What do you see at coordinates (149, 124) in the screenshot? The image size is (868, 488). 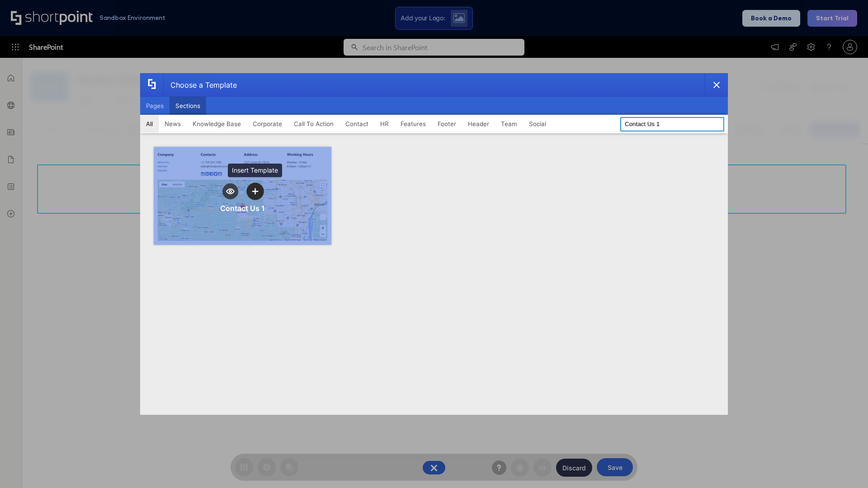 I see `button: All` at bounding box center [149, 124].